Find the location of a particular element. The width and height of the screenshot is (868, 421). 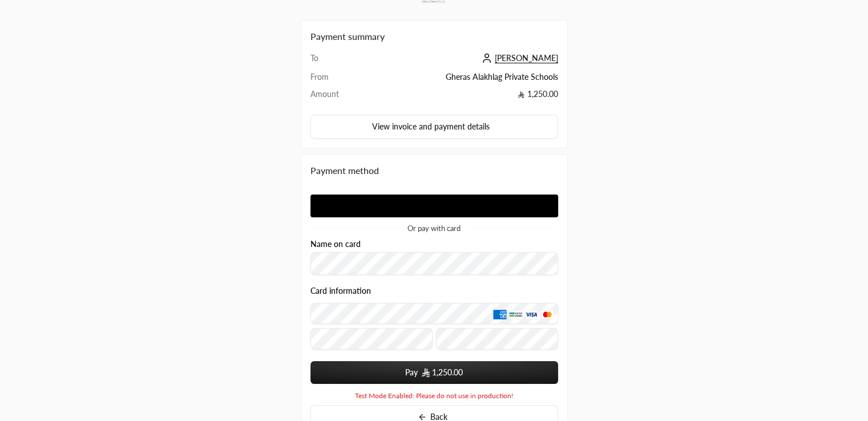

span: Or pay with card is located at coordinates (434, 228).